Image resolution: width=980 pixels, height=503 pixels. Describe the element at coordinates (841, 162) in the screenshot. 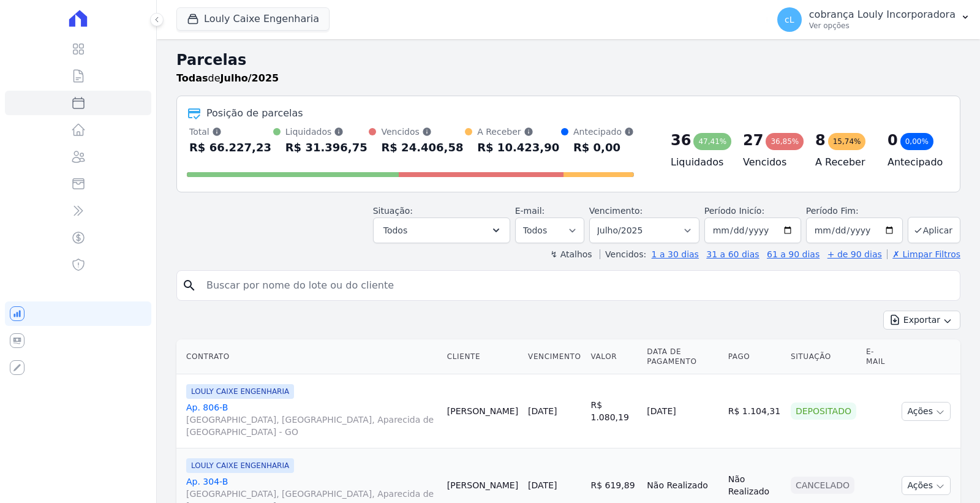

I see `h4: A Receber` at that location.